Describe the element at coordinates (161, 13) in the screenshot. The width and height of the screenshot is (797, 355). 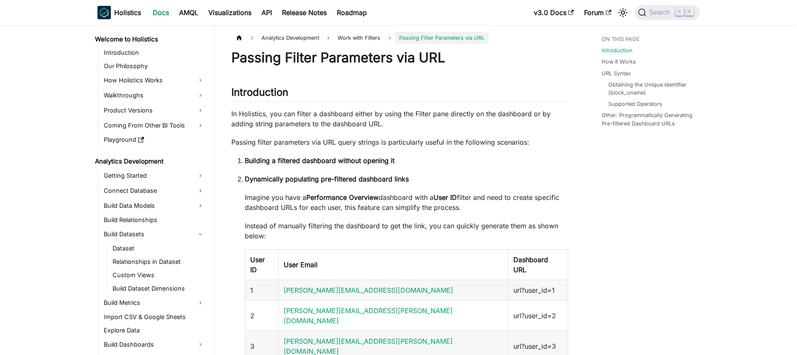
I see `a: Docs` at that location.